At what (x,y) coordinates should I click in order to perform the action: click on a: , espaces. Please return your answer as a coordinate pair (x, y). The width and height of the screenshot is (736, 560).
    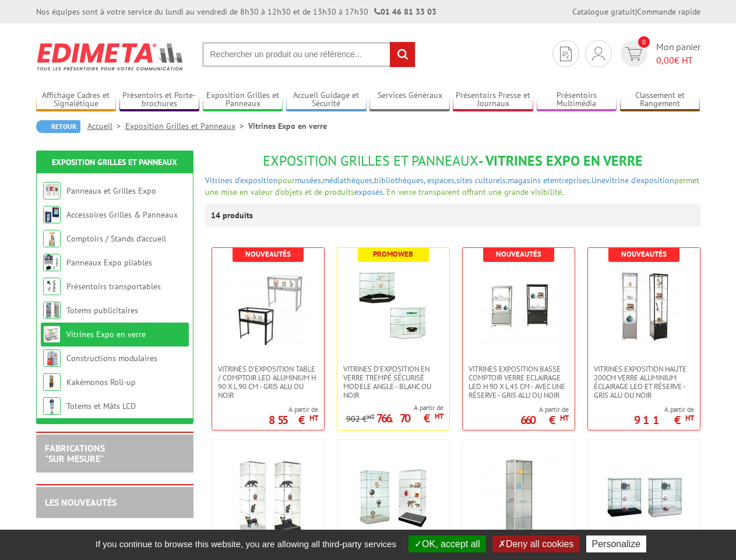
    Looking at the image, I should click on (439, 180).